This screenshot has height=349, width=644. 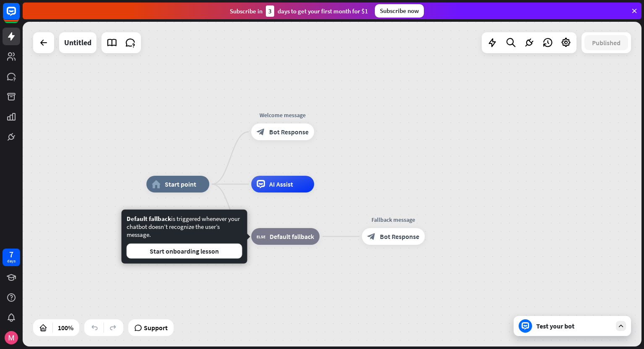 I want to click on div: Subscribe now, so click(x=399, y=11).